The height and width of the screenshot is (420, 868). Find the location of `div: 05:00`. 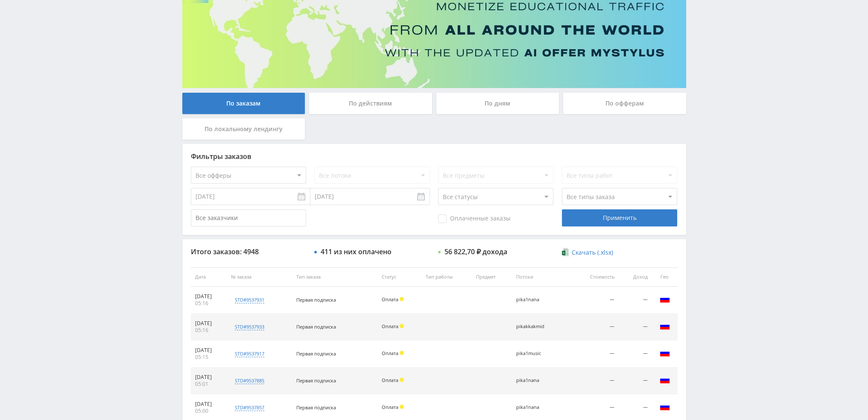

div: 05:00 is located at coordinates (209, 411).